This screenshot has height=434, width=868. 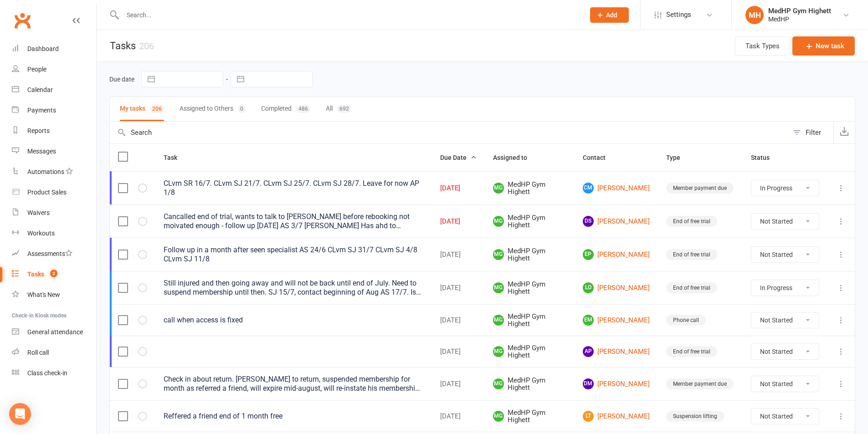 What do you see at coordinates (47, 373) in the screenshot?
I see `div: Class check-in` at bounding box center [47, 373].